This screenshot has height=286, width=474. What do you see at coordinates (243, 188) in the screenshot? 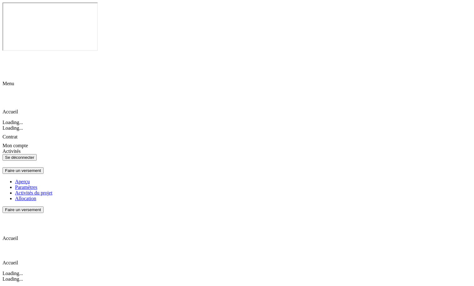
I see `div: Paramètres` at bounding box center [243, 188].